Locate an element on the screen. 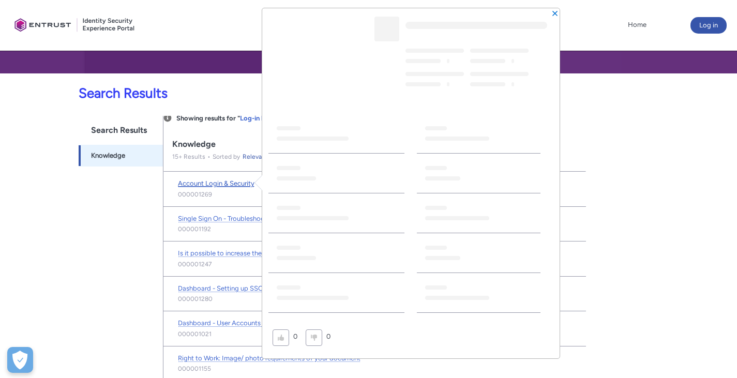 The width and height of the screenshot is (737, 378). button: Log in is located at coordinates (708, 25).